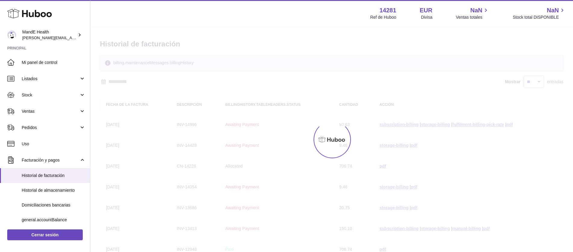 The height and width of the screenshot is (252, 573). What do you see at coordinates (45, 234) in the screenshot?
I see `a: Cerrar sesión` at bounding box center [45, 234].